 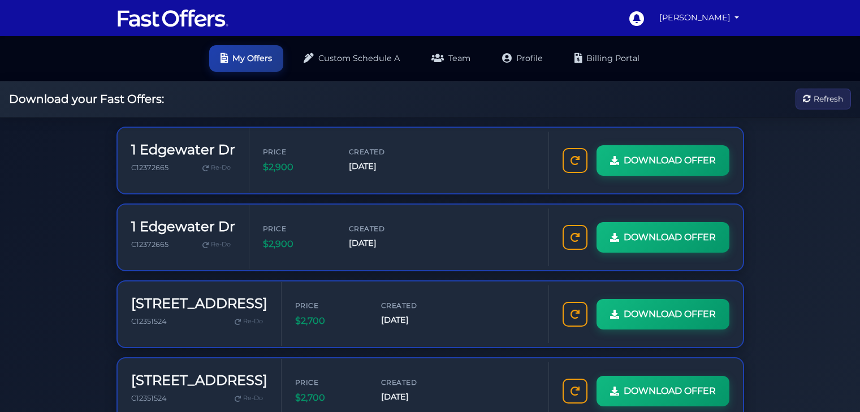 I want to click on a: Billing Portal, so click(x=607, y=58).